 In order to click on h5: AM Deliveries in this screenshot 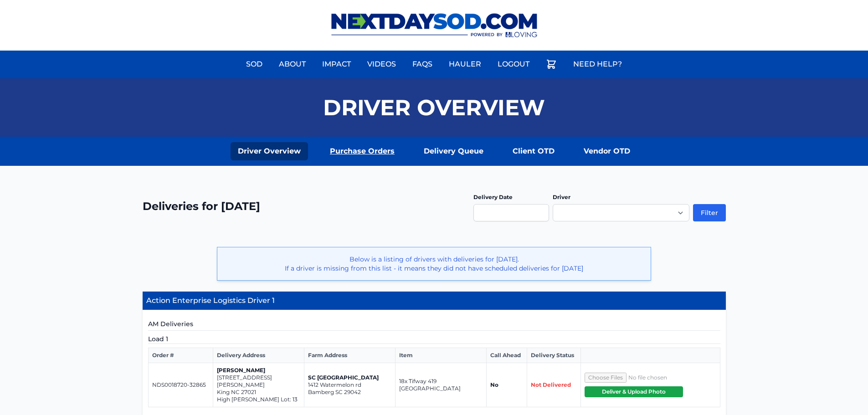, I will do `click(434, 325)`.